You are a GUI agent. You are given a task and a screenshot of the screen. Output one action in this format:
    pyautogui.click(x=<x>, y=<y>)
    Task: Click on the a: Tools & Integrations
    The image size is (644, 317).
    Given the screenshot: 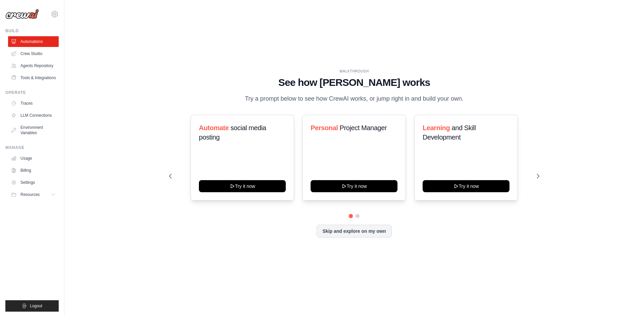 What is the action you would take?
    pyautogui.click(x=33, y=78)
    